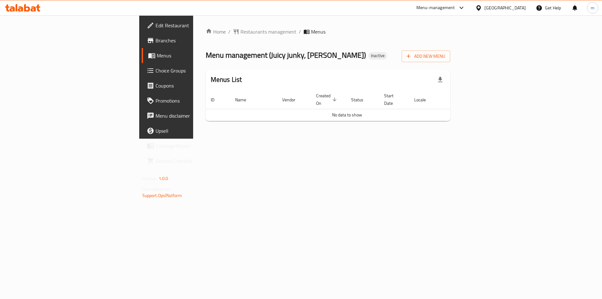 This screenshot has width=602, height=299. I want to click on nav: breadcrumb, so click(328, 32).